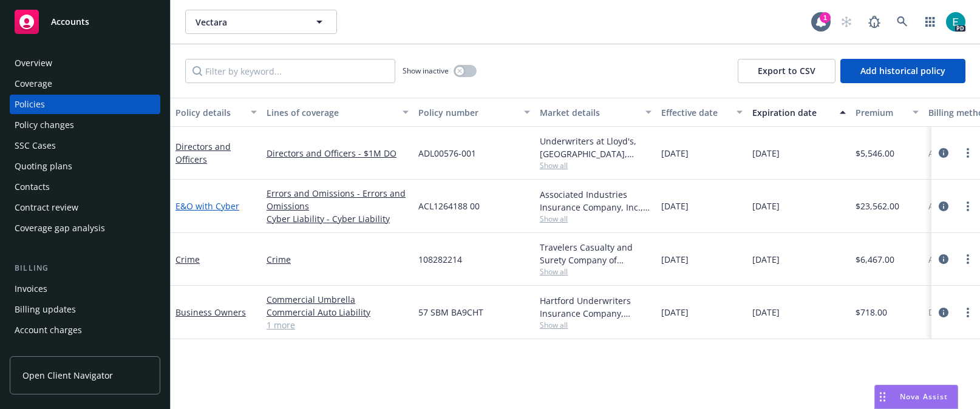  Describe the element at coordinates (702, 112) in the screenshot. I see `button: Effective date` at that location.